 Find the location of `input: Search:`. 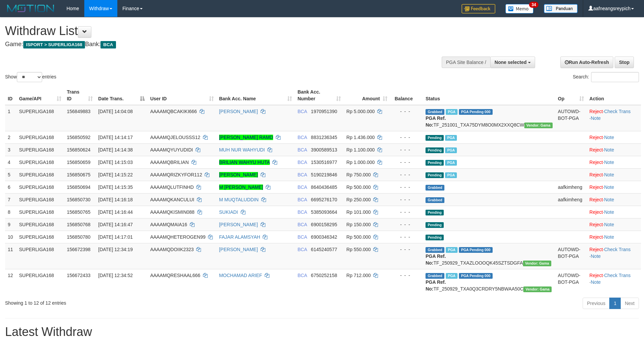

input: Search: is located at coordinates (615, 77).